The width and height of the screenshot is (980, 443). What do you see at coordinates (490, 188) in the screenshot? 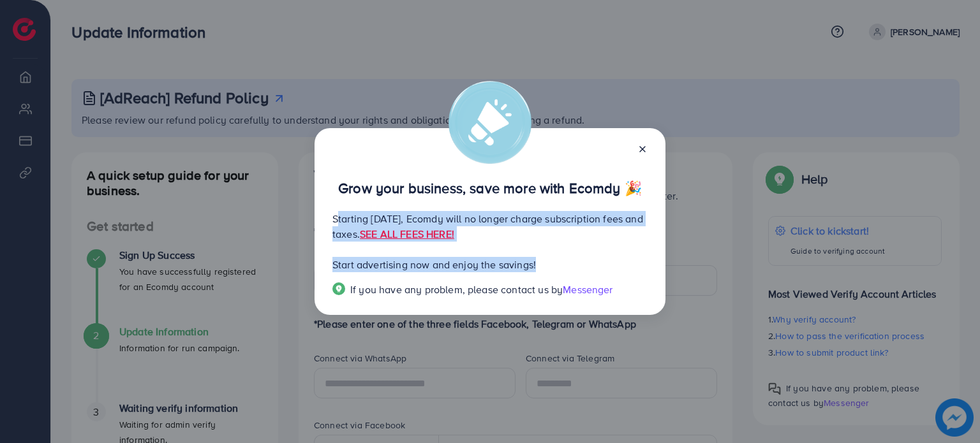
I see `p: Grow your business, save more with Ecomdy 🎉` at bounding box center [490, 188].